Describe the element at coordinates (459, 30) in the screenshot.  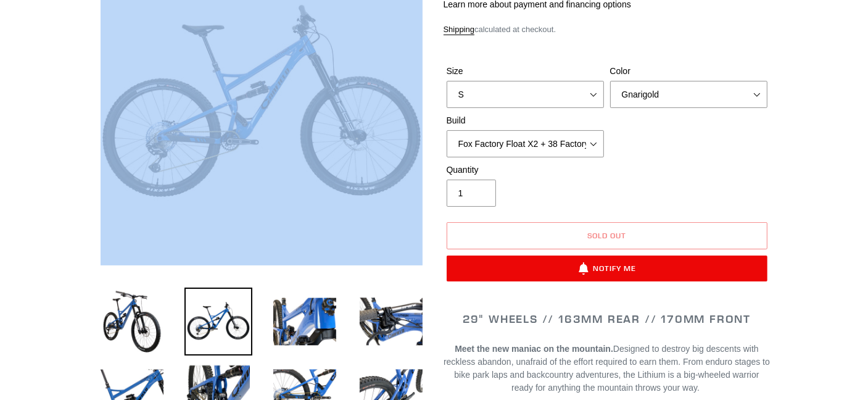
I see `a: Shipping` at that location.